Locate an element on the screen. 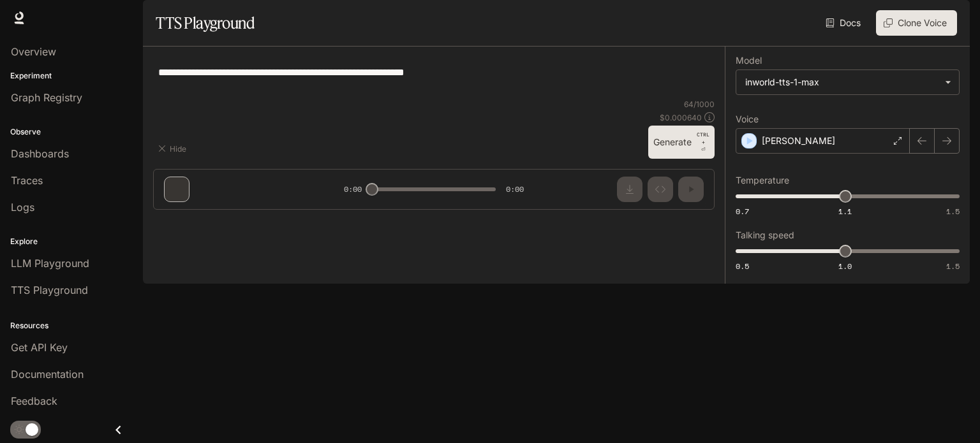 This screenshot has height=443, width=980. span: 0.7 is located at coordinates (742, 211).